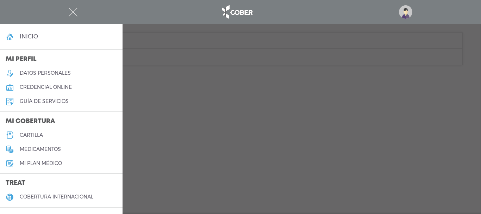 The image size is (481, 214). What do you see at coordinates (46, 87) in the screenshot?
I see `h5: credencial online` at bounding box center [46, 87].